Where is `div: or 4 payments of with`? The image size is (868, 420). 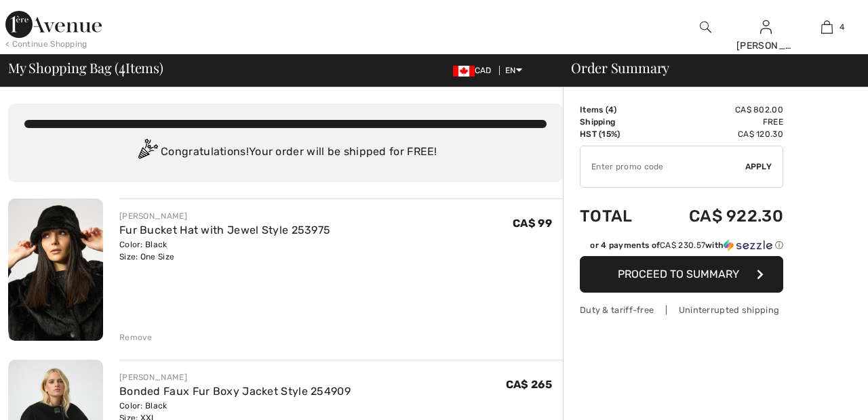 div: or 4 payments of with is located at coordinates (686, 245).